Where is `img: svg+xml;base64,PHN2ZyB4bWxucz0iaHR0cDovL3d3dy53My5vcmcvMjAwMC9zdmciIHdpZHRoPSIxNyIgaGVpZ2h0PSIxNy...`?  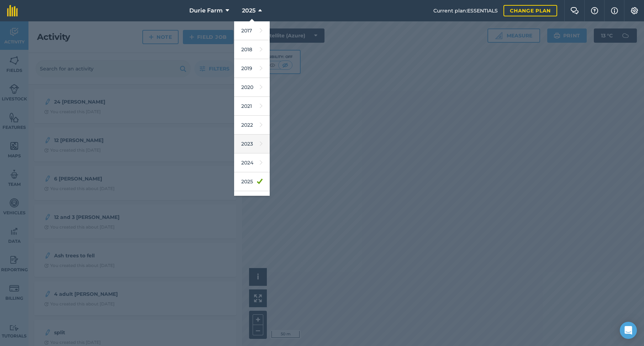
img: svg+xml;base64,PHN2ZyB4bWxucz0iaHR0cDovL3d3dy53My5vcmcvMjAwMC9zdmciIHdpZHRoPSIxNyIgaGVpZ2h0PSIxNy... is located at coordinates (615, 11).